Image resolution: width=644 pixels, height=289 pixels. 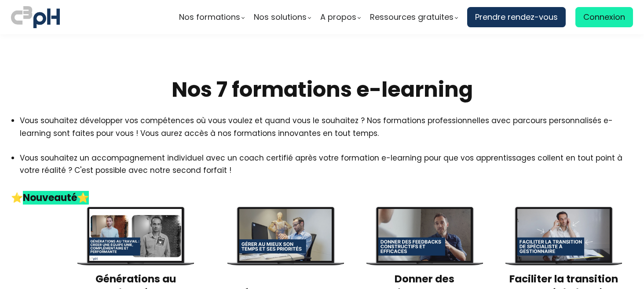 I want to click on span: Connexion, so click(x=604, y=17).